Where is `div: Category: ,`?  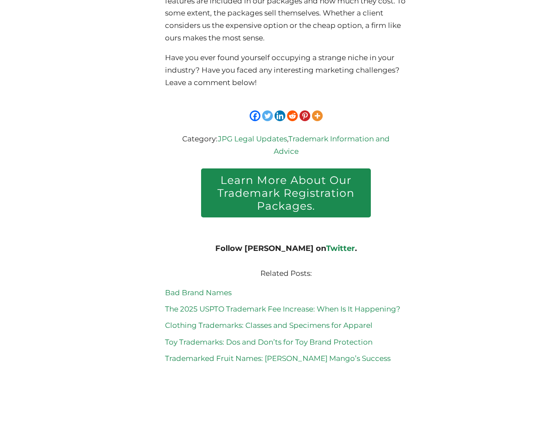
div: Category: , is located at coordinates (286, 145).